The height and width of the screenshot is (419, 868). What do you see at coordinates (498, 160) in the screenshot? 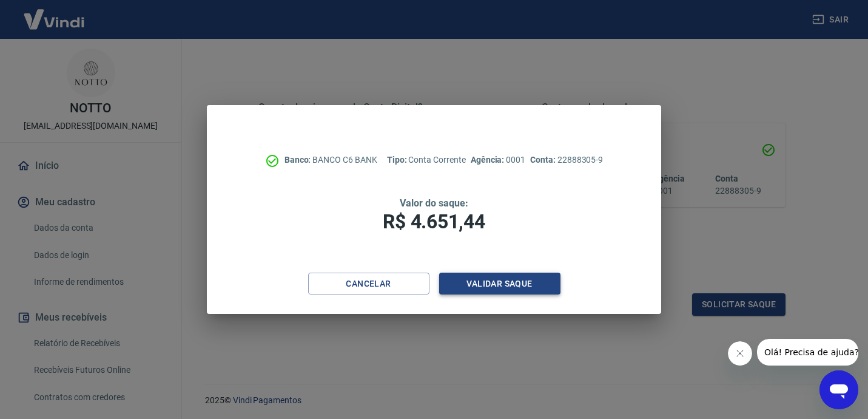
I see `p: 0001` at bounding box center [498, 160].